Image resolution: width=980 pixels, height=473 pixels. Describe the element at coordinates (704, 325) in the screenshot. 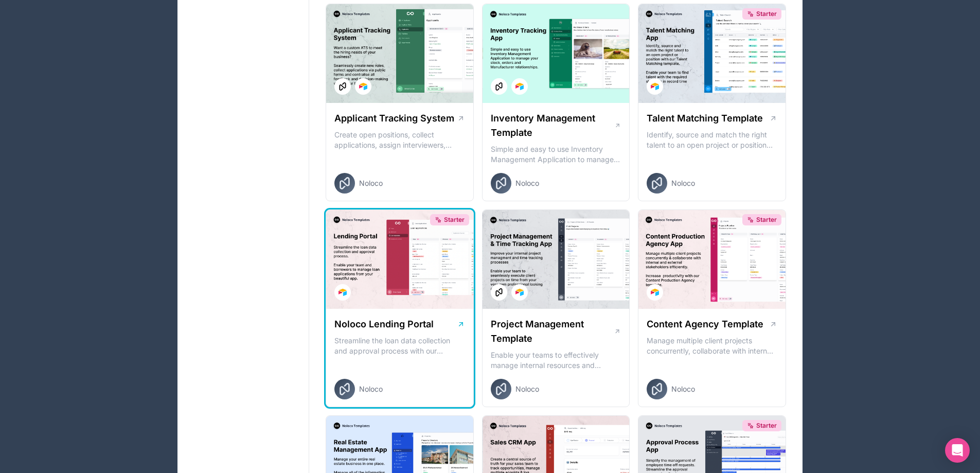

I see `h1: Content Agency Template` at that location.